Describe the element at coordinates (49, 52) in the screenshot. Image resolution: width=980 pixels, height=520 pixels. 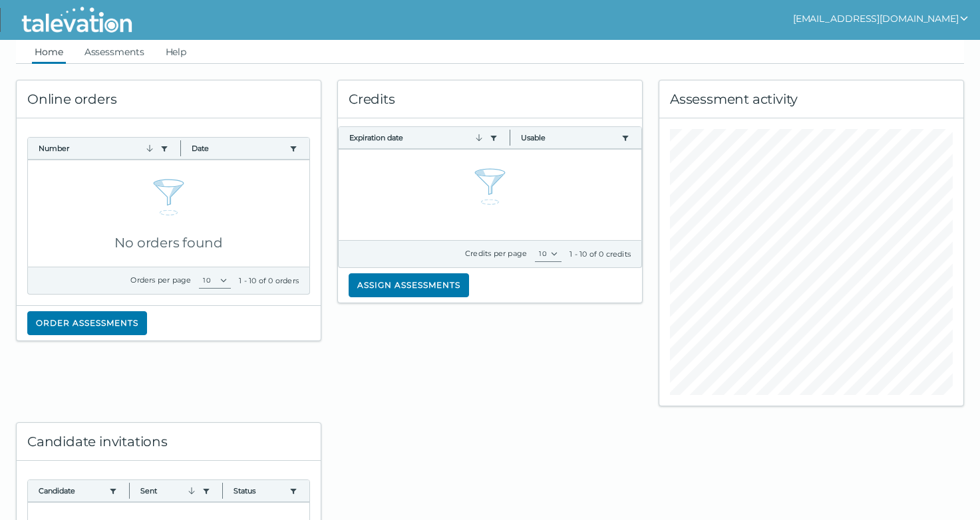
I see `a: Home` at that location.